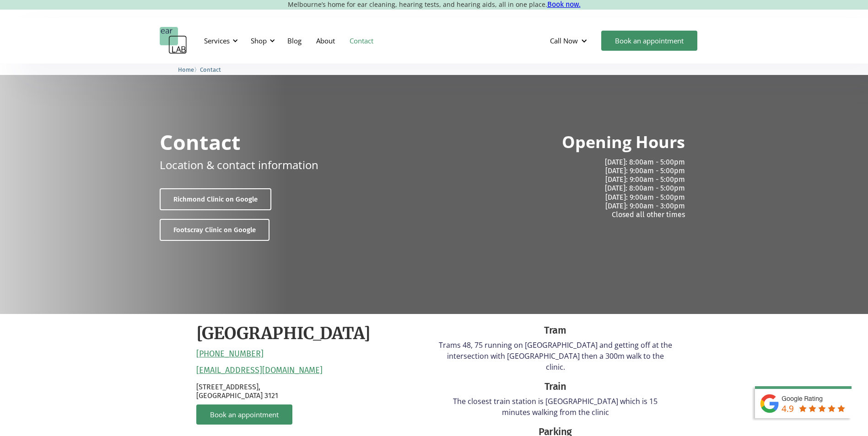  I want to click on h1: Contact, so click(200, 142).